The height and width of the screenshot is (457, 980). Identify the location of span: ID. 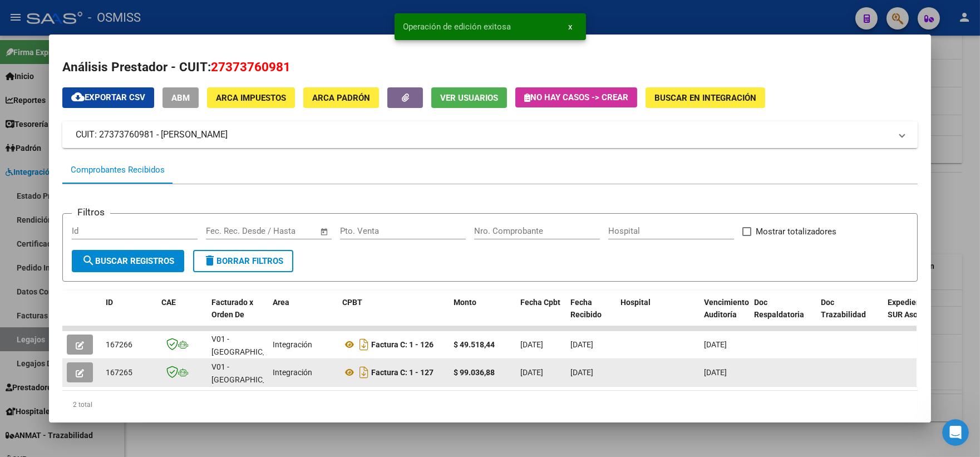
(109, 302).